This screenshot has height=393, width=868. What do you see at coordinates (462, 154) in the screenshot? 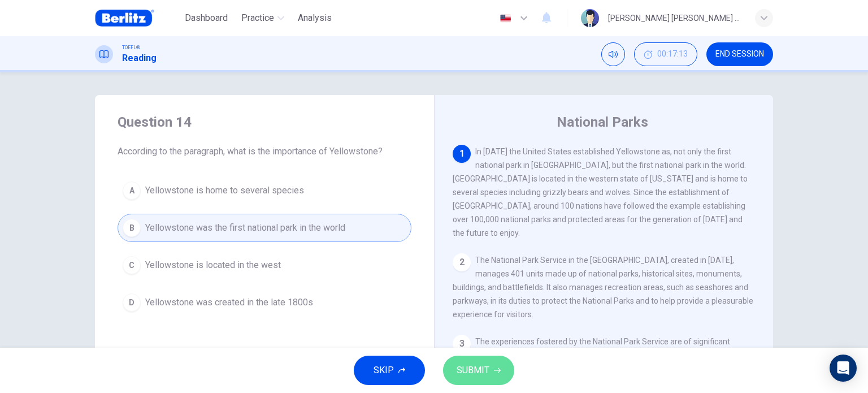
I see `div: 1` at bounding box center [462, 154].